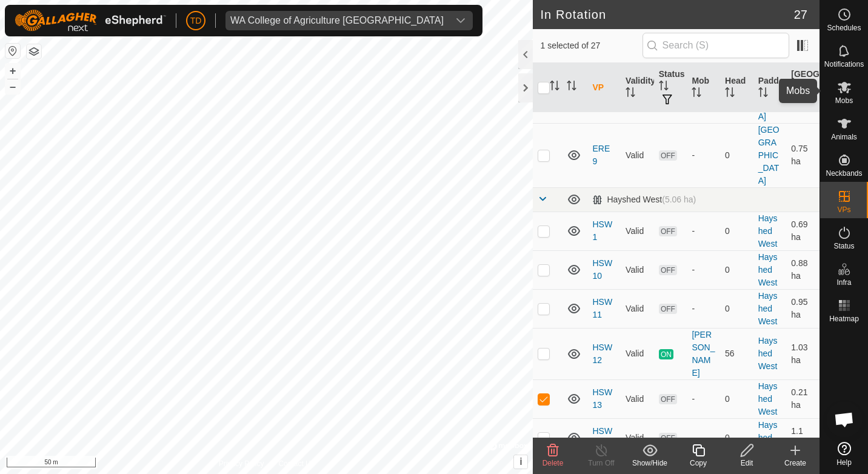  What do you see at coordinates (802, 231) in the screenshot?
I see `td: 0.69 ha` at bounding box center [802, 231].